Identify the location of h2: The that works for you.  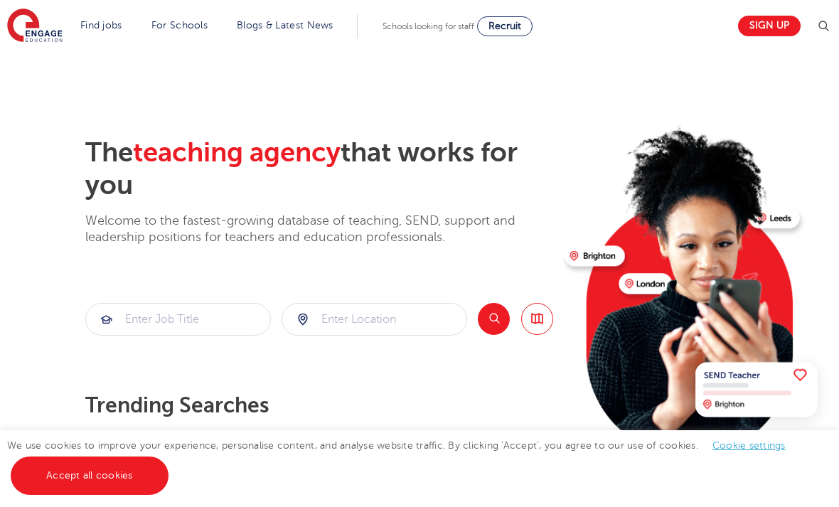
(319, 169).